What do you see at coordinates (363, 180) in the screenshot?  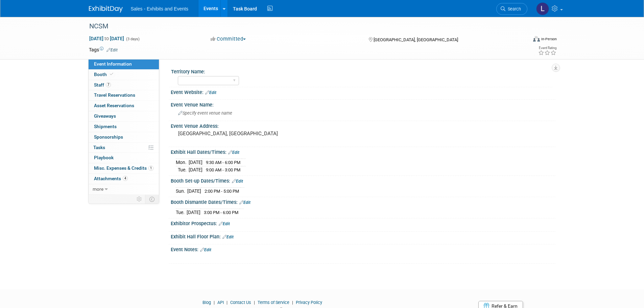 I see `div: Booth Set-up Dates/Times:` at bounding box center [363, 180].